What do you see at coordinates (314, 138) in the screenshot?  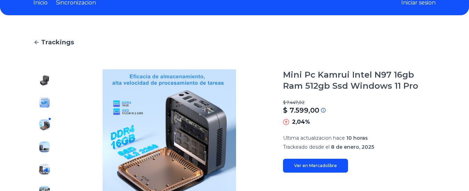 I see `span: Ultima actualizacion hace` at bounding box center [314, 138].